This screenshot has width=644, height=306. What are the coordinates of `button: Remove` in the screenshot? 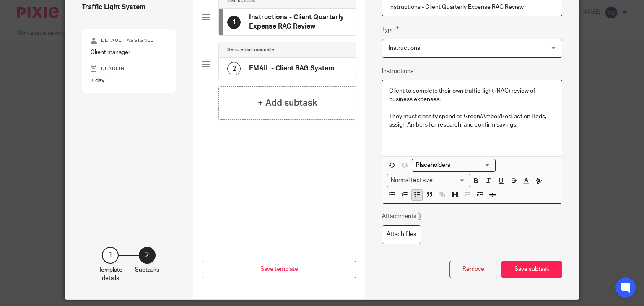 It's located at (474, 270).